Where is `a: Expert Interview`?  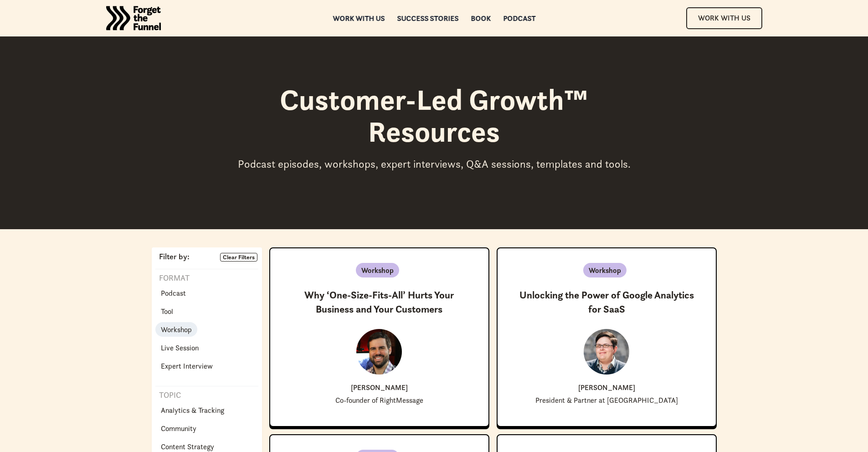
a: Expert Interview is located at coordinates (187, 366).